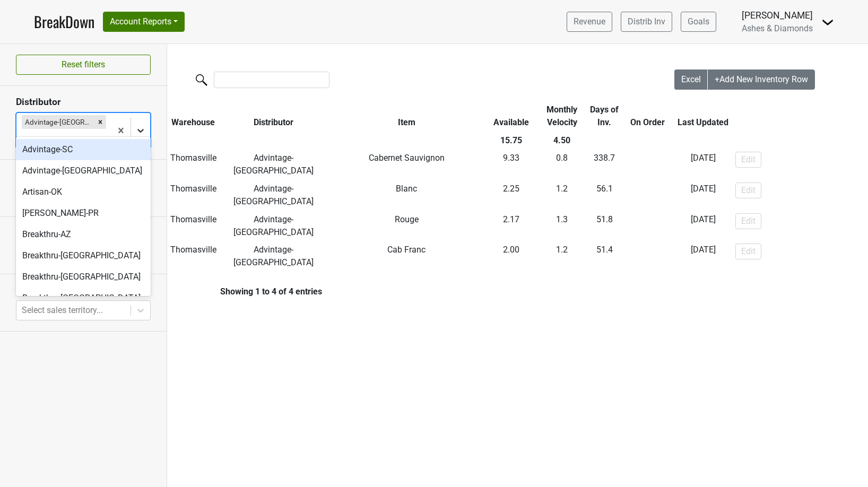 The width and height of the screenshot is (868, 487). Describe the element at coordinates (604, 116) in the screenshot. I see `th: Days of Inv.: activate to sort column ascending` at that location.